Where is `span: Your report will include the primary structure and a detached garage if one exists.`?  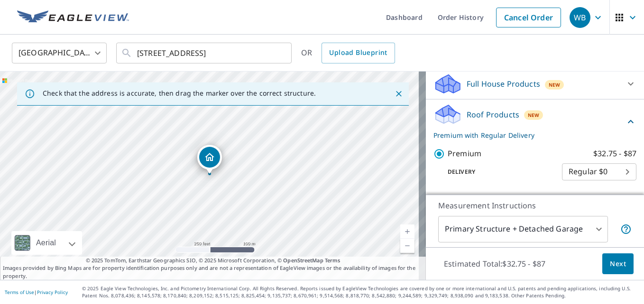
span: Your report will include the primary structure and a detached garage if one exists. is located at coordinates (626, 229).